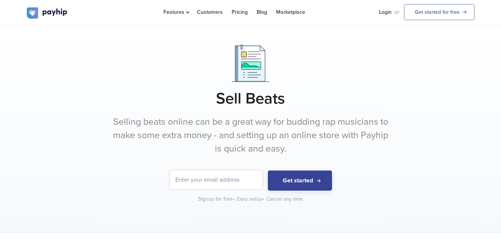  What do you see at coordinates (216, 180) in the screenshot?
I see `input: Enter your email address` at bounding box center [216, 180].